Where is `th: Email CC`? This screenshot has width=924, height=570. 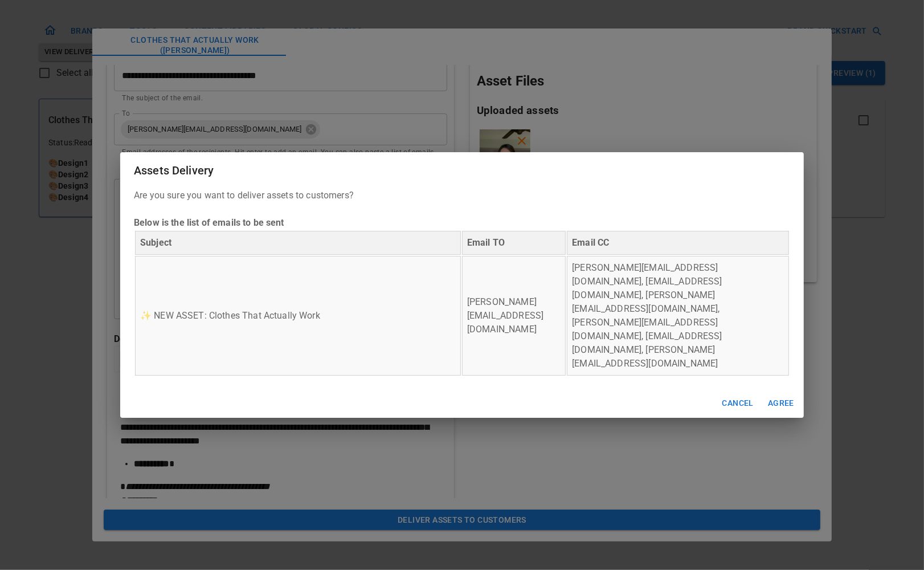
th: Email CC is located at coordinates (678, 243).